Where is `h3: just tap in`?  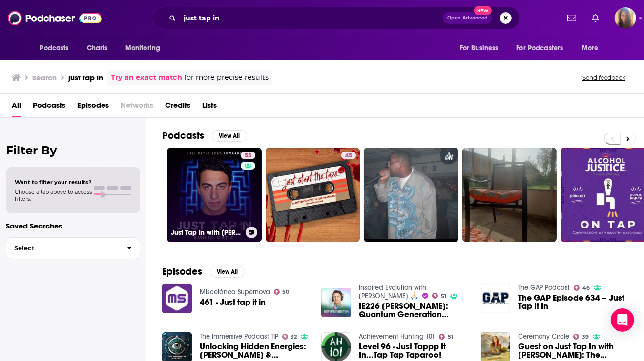 h3: just tap in is located at coordinates (85, 78).